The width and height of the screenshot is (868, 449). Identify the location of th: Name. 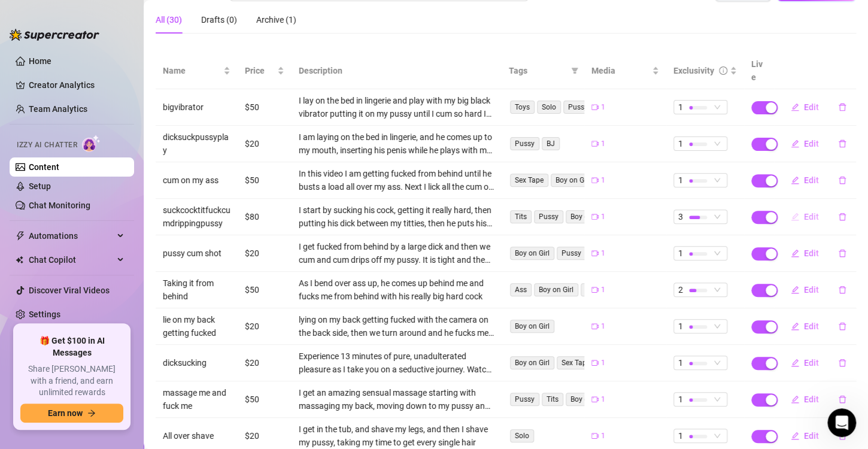
(197, 70).